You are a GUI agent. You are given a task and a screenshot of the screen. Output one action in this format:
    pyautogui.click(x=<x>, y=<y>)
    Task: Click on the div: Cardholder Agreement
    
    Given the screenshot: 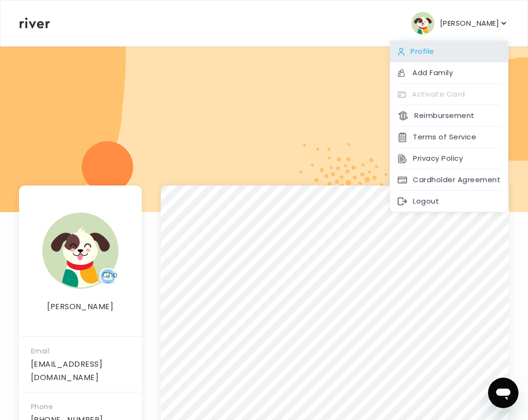 What is the action you would take?
    pyautogui.click(x=450, y=180)
    